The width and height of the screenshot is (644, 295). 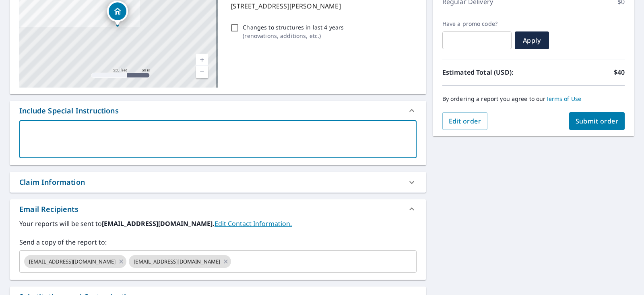 I want to click on p: ( renovations, additions, etc. ), so click(x=293, y=35).